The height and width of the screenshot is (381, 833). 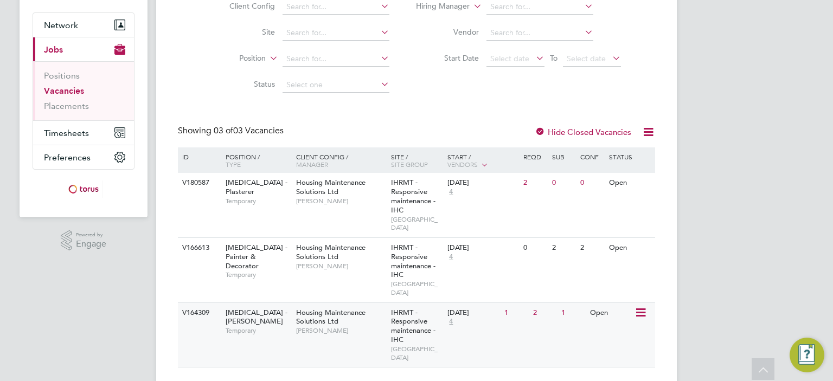 I want to click on div: Reqd, so click(x=535, y=157).